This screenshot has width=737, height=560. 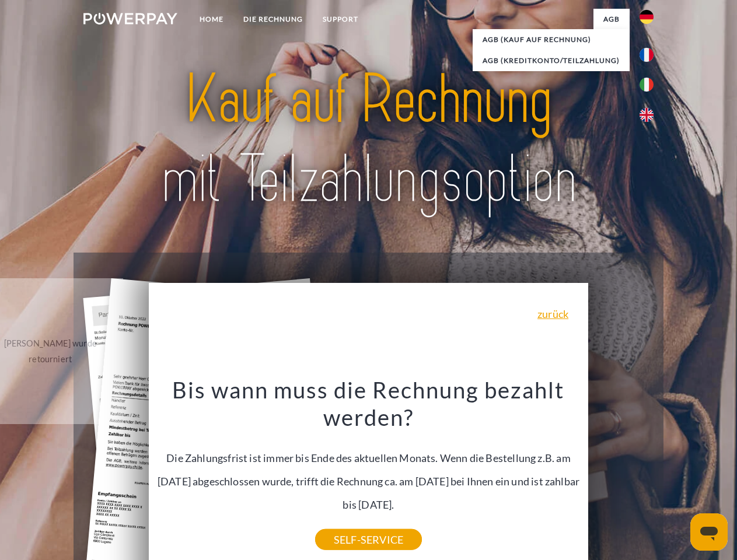 I want to click on img: title-powerpay_de.svg, so click(x=368, y=140).